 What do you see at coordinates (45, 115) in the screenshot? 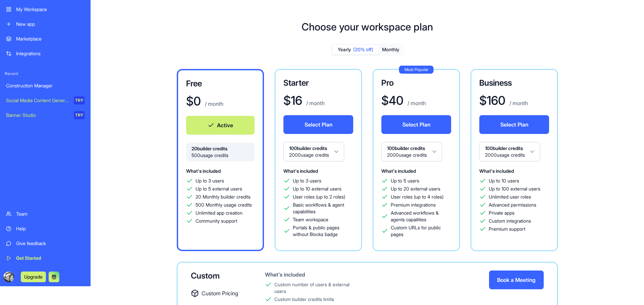
I see `a: Banner StudioTRY` at bounding box center [45, 115].